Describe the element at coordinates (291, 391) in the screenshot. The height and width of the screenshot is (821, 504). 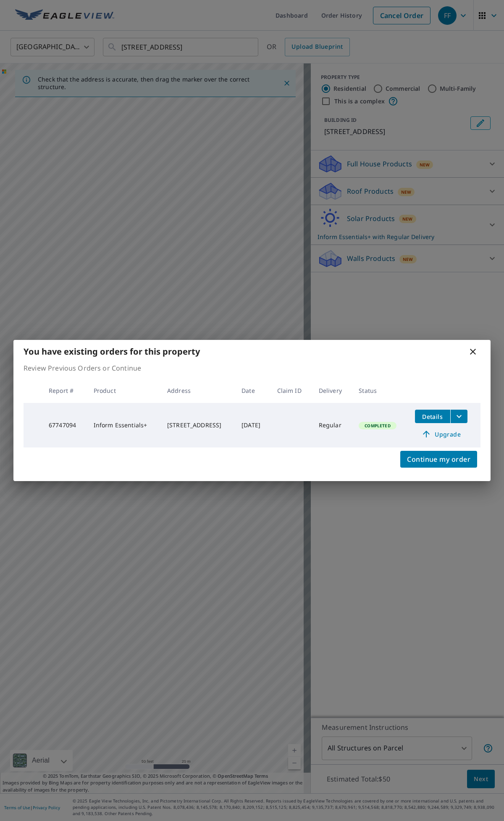
I see `th: Claim ID` at that location.